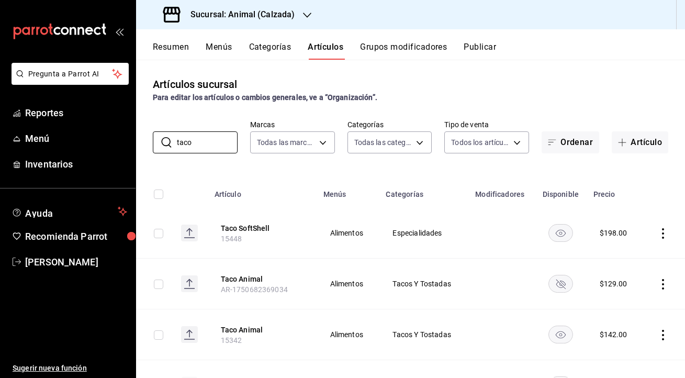 The width and height of the screenshot is (685, 378). I want to click on span: 15448, so click(231, 239).